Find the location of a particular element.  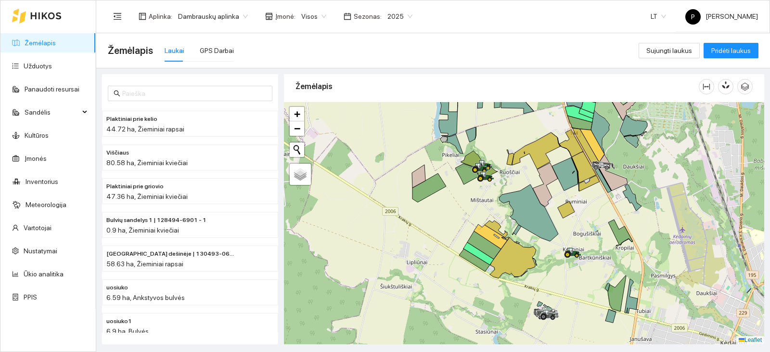

span: Sandėlis is located at coordinates (52, 112).